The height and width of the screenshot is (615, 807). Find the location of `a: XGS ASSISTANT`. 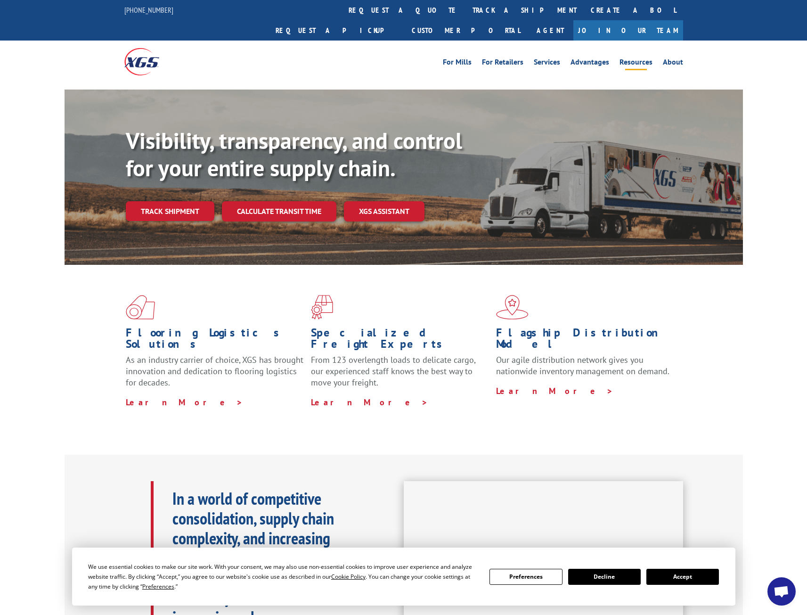

a: XGS ASSISTANT is located at coordinates (384, 211).